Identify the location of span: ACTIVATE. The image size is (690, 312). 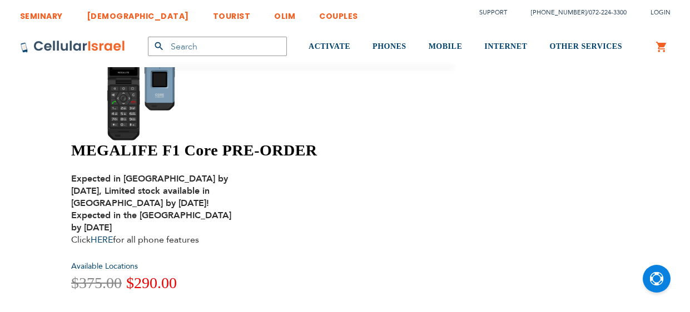
(329, 46).